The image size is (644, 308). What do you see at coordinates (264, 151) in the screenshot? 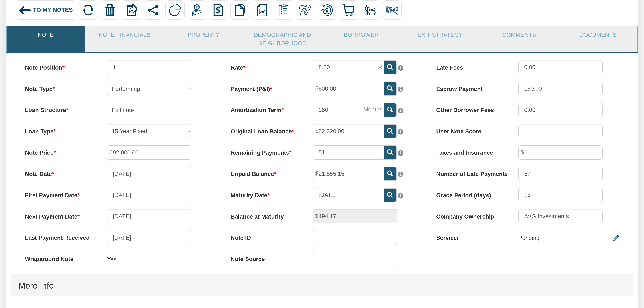
I see `label: Remaining Payments` at bounding box center [264, 151].